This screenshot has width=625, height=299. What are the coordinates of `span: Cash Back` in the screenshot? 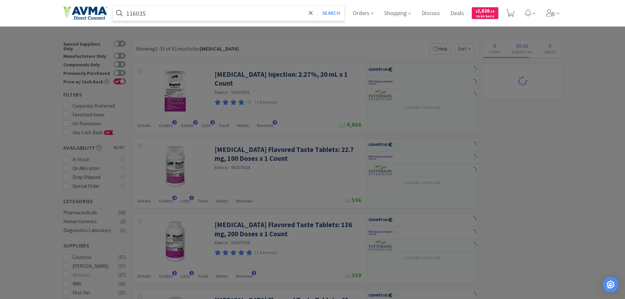 It's located at (485, 17).